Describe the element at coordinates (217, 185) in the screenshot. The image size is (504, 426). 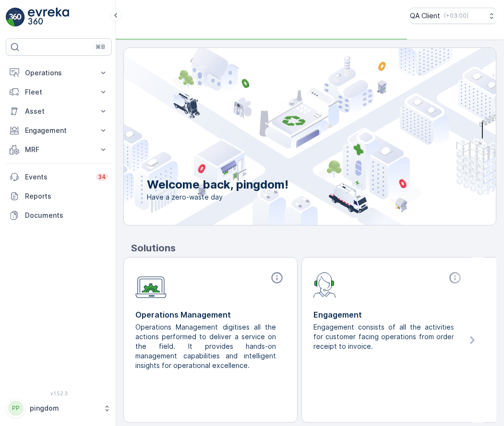
I see `p: Welcome back, pingdom!` at that location.